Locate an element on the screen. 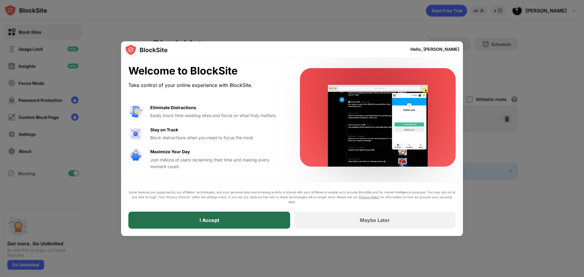 Image resolution: width=584 pixels, height=277 pixels. img: value-focus.svg is located at coordinates (136, 134).